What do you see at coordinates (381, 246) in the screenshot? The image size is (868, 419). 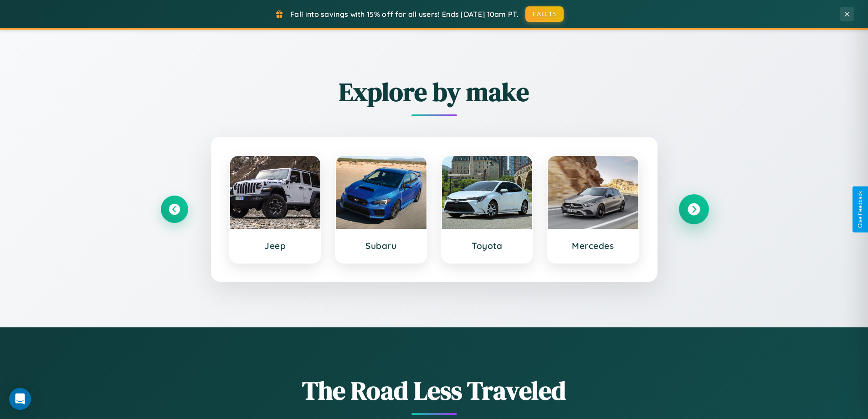 I see `h3: Subaru` at bounding box center [381, 246].